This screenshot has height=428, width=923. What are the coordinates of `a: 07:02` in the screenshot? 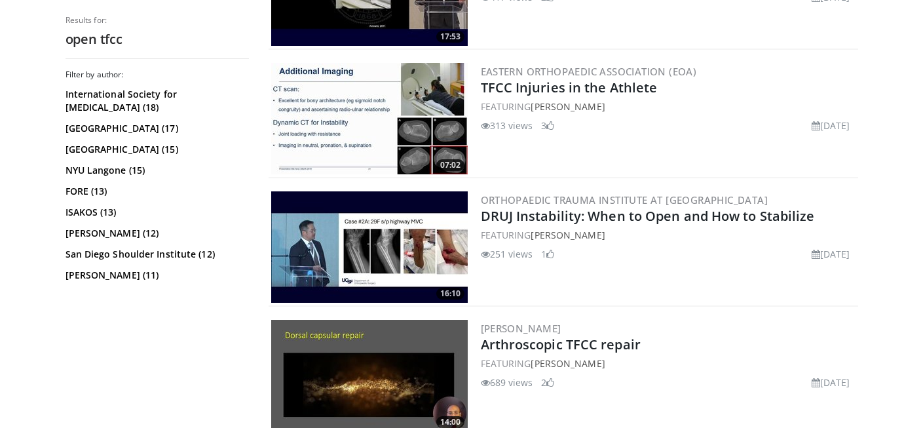 It's located at (370, 119).